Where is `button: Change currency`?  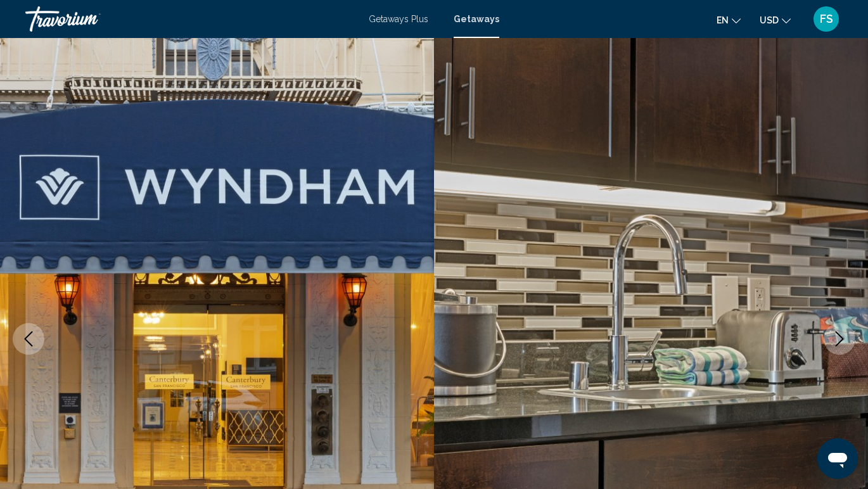
button: Change currency is located at coordinates (775, 19).